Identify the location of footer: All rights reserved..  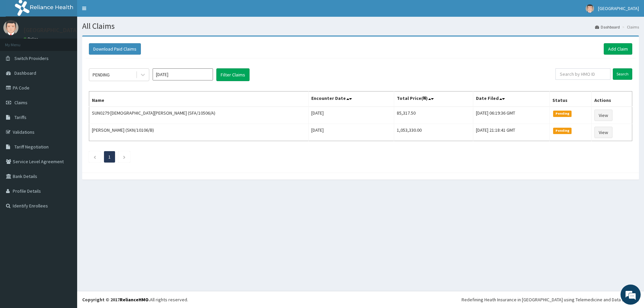
(361, 300).